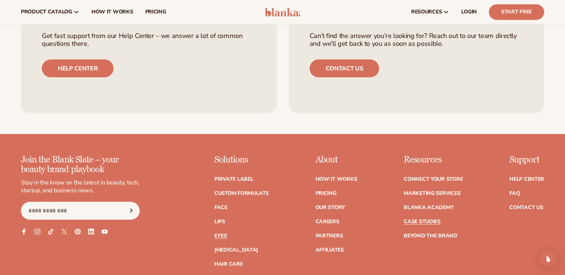 This screenshot has width=565, height=275. What do you see at coordinates (426, 12) in the screenshot?
I see `span: resources` at bounding box center [426, 12].